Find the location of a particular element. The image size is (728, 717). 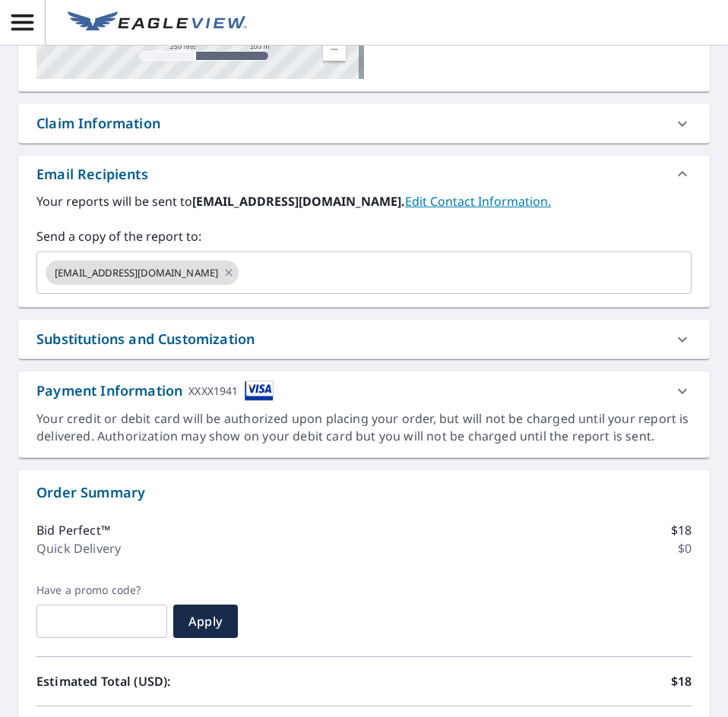

p: Estimated Total (USD): is located at coordinates (200, 682).